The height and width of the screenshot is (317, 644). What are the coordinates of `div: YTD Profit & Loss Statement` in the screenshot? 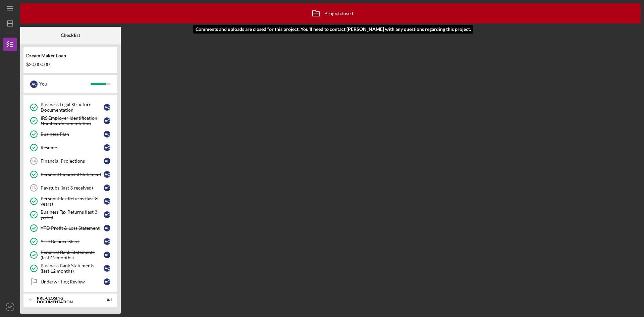 It's located at (72, 228).